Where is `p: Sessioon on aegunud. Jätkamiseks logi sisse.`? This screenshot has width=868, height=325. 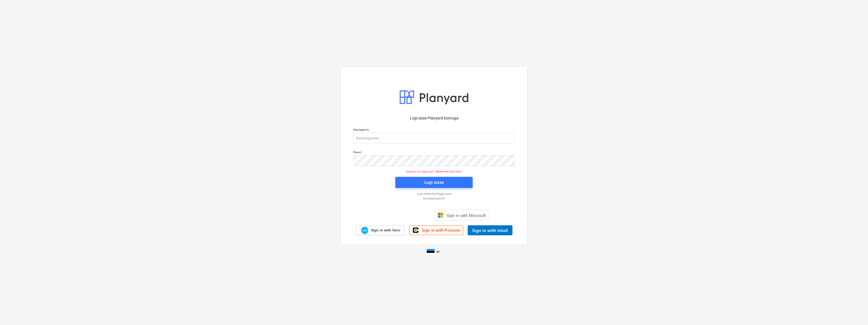
p: Sessioon on aegunud. Jätkamiseks logi sisse. is located at coordinates (434, 171).